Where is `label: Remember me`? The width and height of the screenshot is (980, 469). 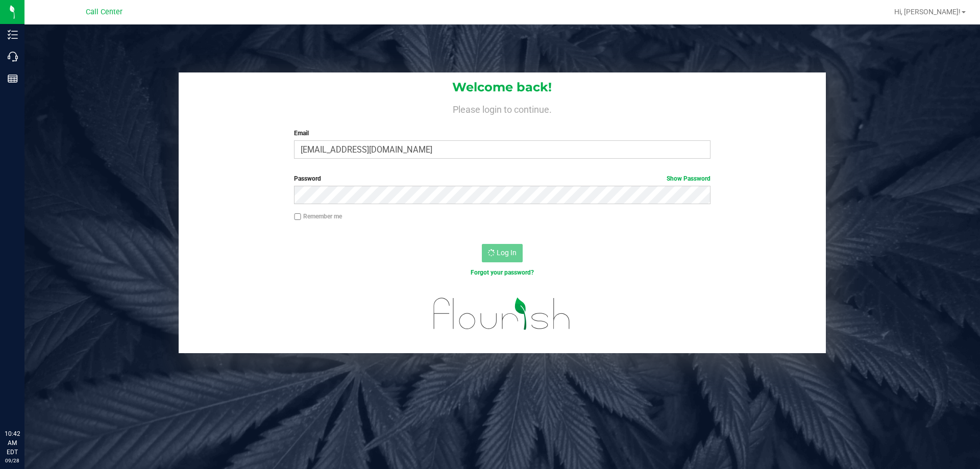
label: Remember me is located at coordinates (318, 216).